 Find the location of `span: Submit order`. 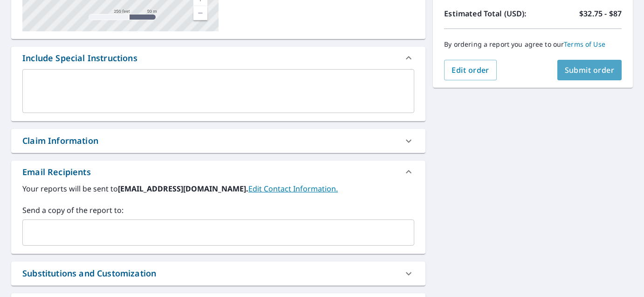

span: Submit order is located at coordinates (590, 70).